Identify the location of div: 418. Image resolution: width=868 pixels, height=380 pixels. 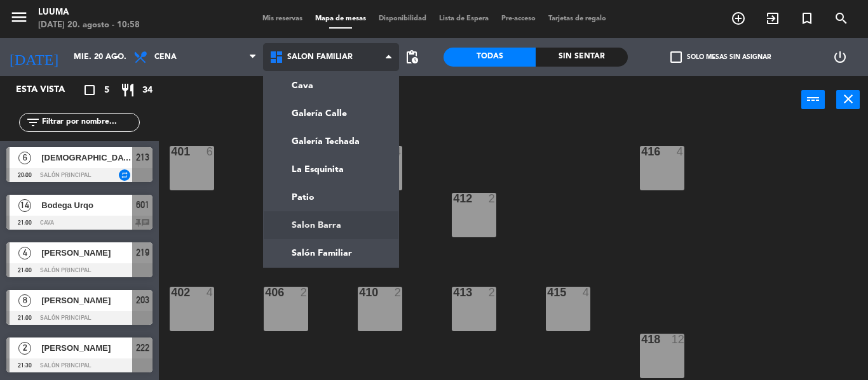
(641, 340).